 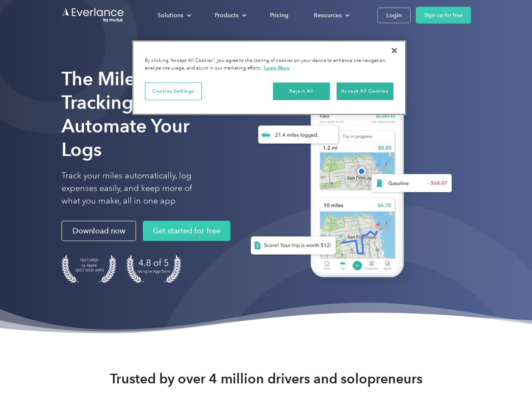 What do you see at coordinates (89, 269) in the screenshot?
I see `img: Badge for Featured by Apple Best New Apps` at bounding box center [89, 269].